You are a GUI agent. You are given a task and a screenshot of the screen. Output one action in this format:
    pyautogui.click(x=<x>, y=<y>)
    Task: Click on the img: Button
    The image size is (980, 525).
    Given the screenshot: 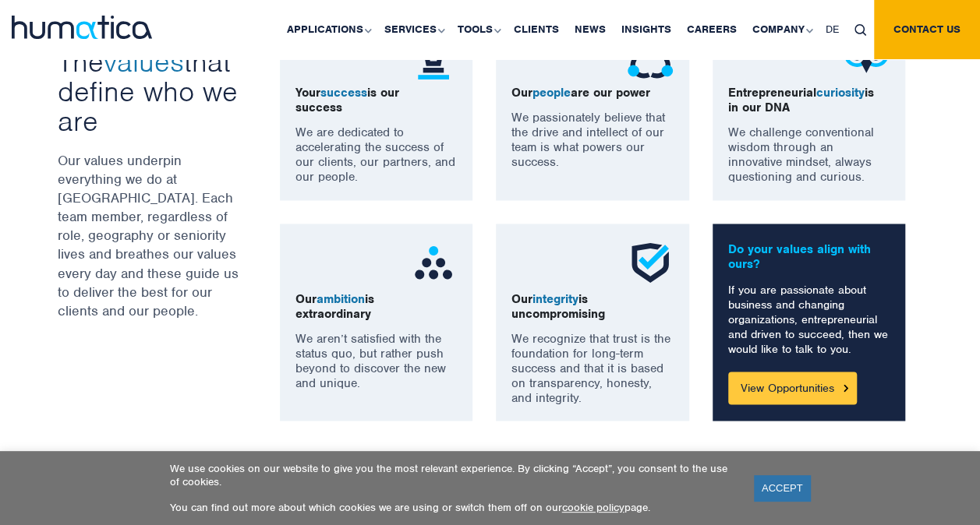 What is the action you would take?
    pyautogui.click(x=846, y=388)
    